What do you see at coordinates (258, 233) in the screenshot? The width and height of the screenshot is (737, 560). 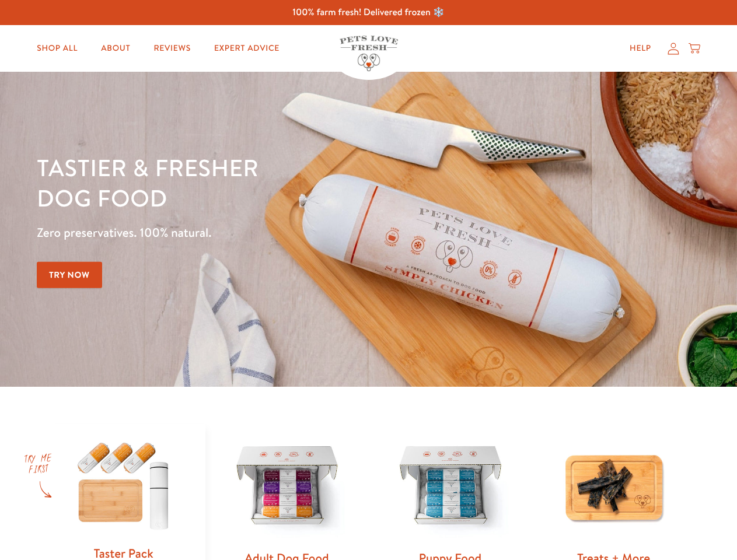 I see `p: Zero preservatives. 100% natural.` at bounding box center [258, 233].